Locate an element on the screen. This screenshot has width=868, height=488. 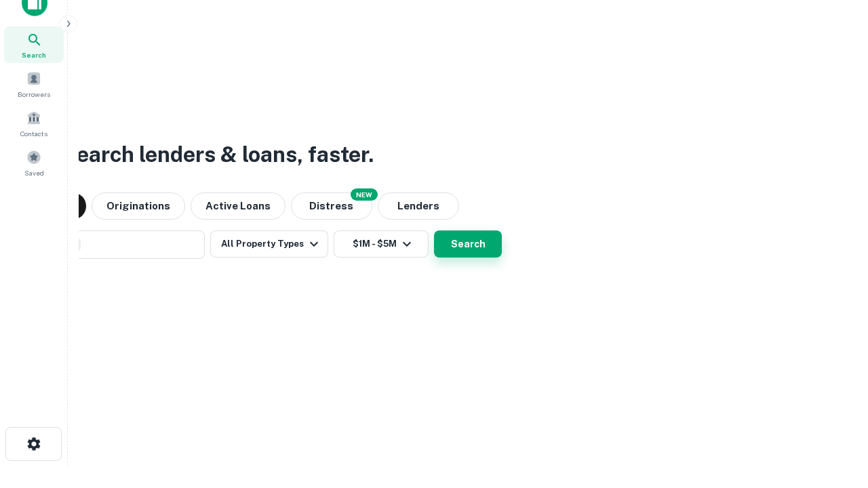
div: Borrowers is located at coordinates (34, 84).